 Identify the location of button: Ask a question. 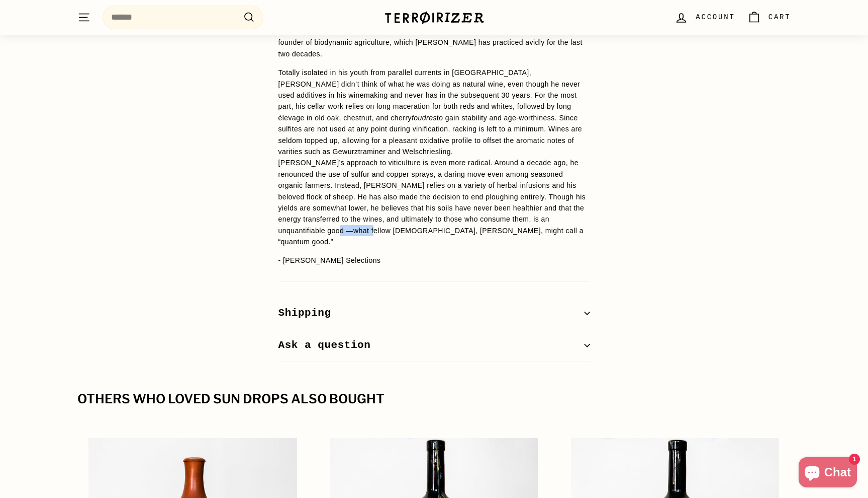
(434, 345).